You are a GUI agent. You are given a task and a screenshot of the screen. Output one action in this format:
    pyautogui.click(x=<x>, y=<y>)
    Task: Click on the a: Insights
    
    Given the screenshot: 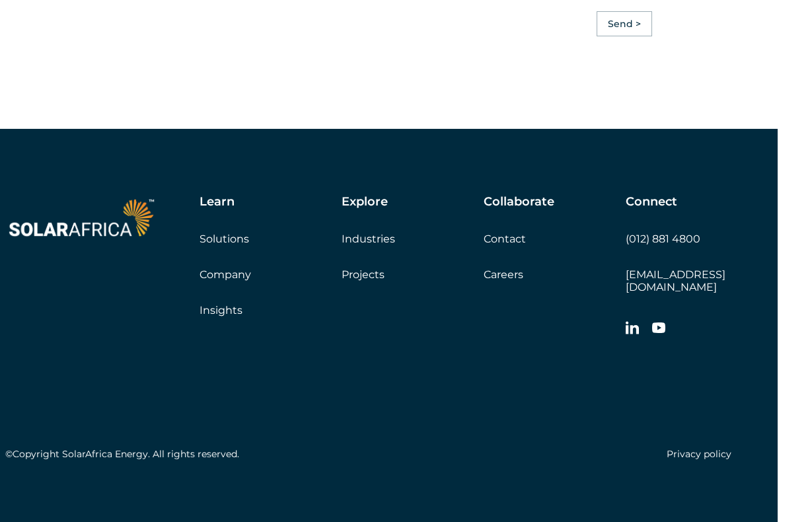 What is the action you would take?
    pyautogui.click(x=220, y=310)
    